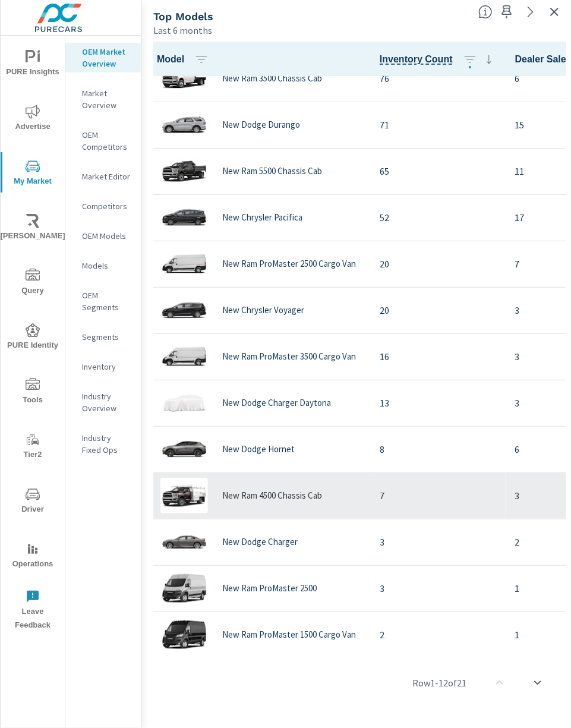 The height and width of the screenshot is (728, 571). What do you see at coordinates (106, 301) in the screenshot?
I see `p: OEM Segments` at bounding box center [106, 301].